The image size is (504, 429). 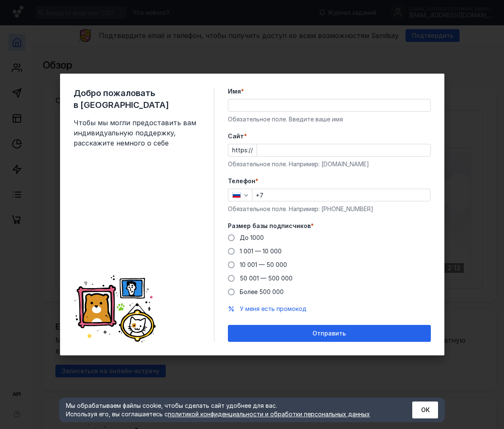 I want to click on span: Отправить, so click(x=329, y=334).